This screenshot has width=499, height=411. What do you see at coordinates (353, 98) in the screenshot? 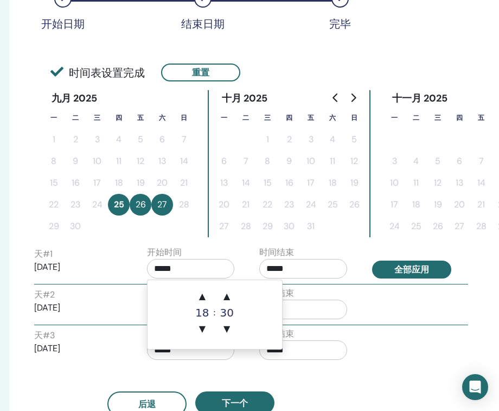
I see `button: Go to next month` at bounding box center [353, 98].